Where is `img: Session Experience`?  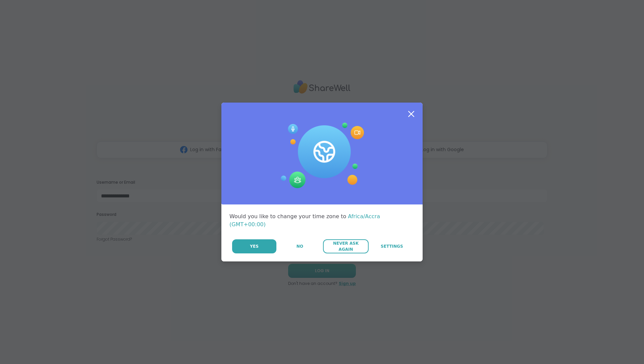
img: Session Experience is located at coordinates (322, 156).